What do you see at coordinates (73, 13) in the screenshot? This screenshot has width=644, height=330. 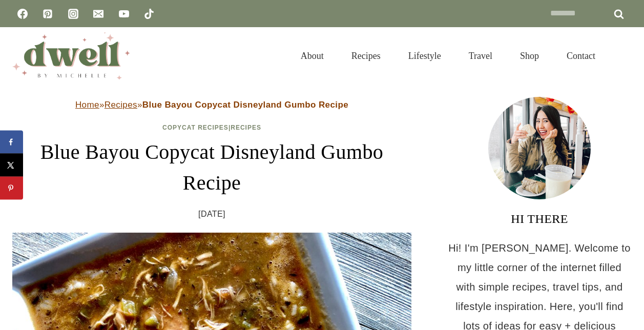 I see `a: Instagram` at bounding box center [73, 13].